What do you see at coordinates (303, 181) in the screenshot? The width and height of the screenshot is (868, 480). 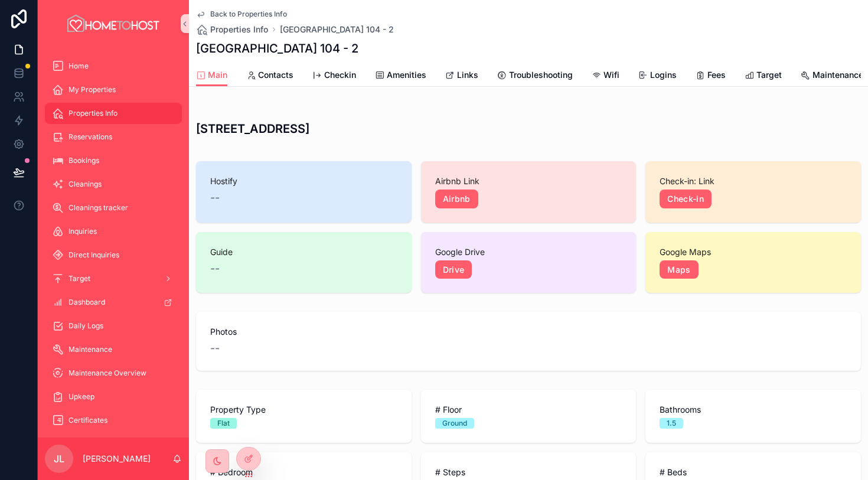 I see `span: Hostify` at bounding box center [303, 181].